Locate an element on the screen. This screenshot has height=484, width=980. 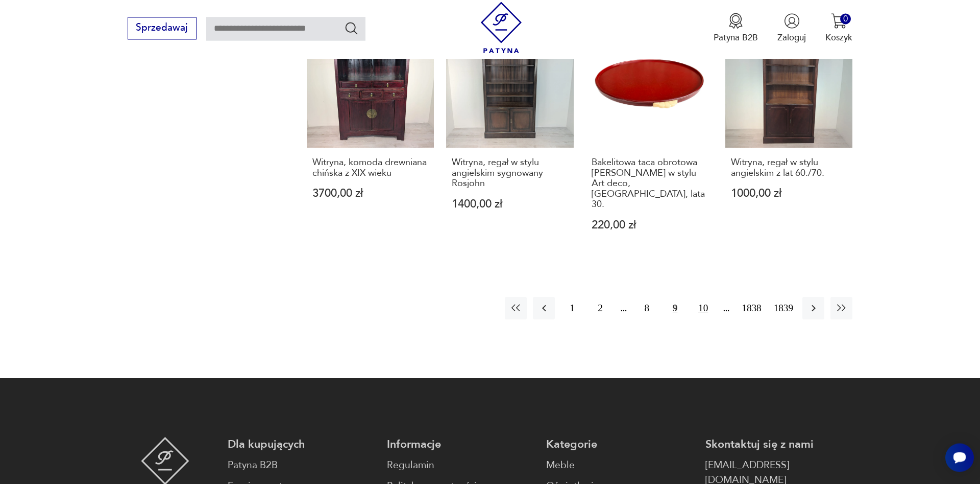
p: Skontaktuj się z nami is located at coordinates (779, 444).